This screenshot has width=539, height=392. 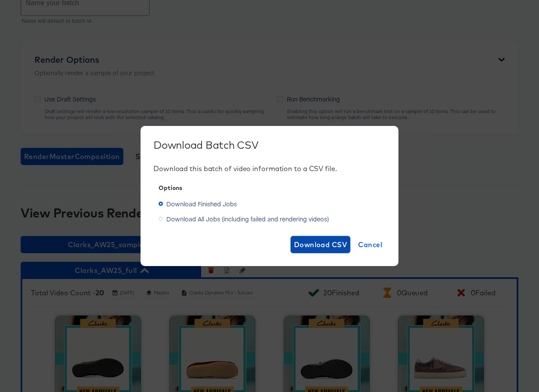 I want to click on div: Download this batch of video information to a CSV file., so click(x=270, y=169).